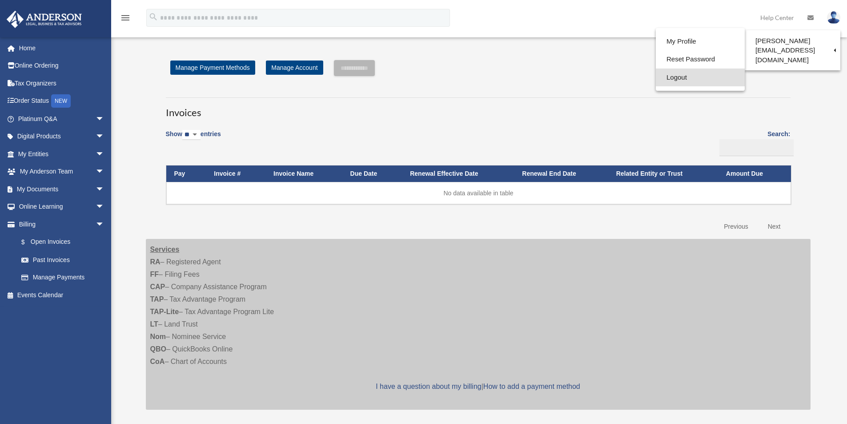 Image resolution: width=847 pixels, height=424 pixels. Describe the element at coordinates (157, 299) in the screenshot. I see `strong: TAP` at that location.